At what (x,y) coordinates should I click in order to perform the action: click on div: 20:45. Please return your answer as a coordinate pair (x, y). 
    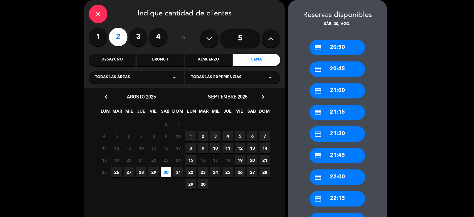
    Looking at the image, I should click on (337, 69).